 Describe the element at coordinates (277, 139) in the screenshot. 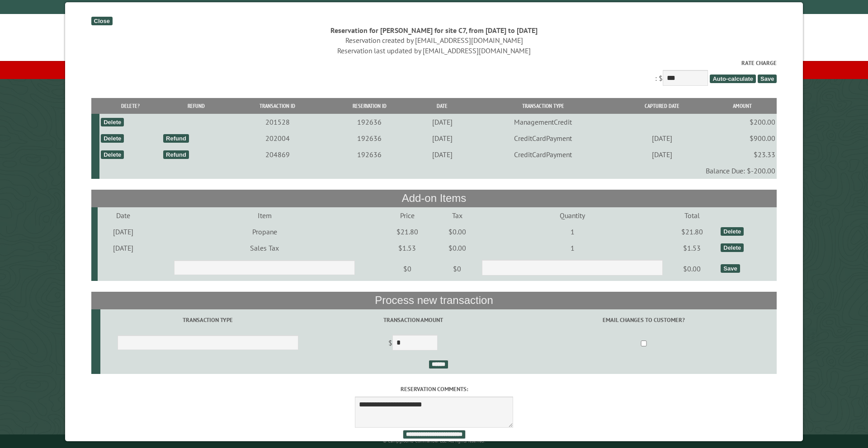

I see `td: 202004` at that location.